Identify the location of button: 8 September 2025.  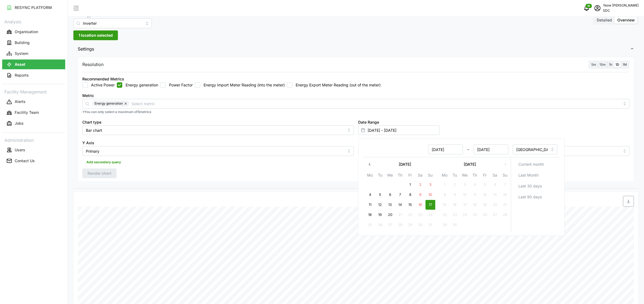
(445, 195).